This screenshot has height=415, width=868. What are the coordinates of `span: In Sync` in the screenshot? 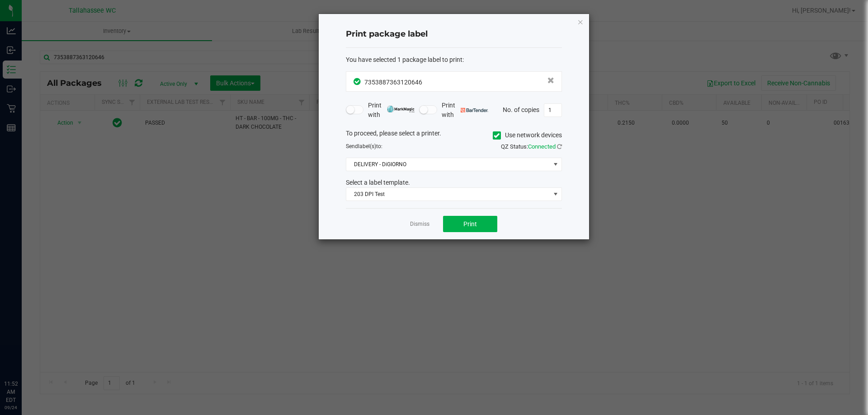 It's located at (358, 82).